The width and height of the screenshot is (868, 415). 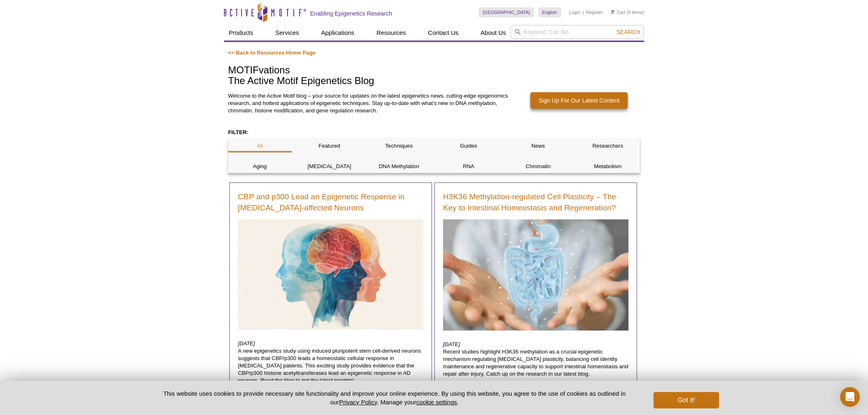 I want to click on a: About Us, so click(x=494, y=33).